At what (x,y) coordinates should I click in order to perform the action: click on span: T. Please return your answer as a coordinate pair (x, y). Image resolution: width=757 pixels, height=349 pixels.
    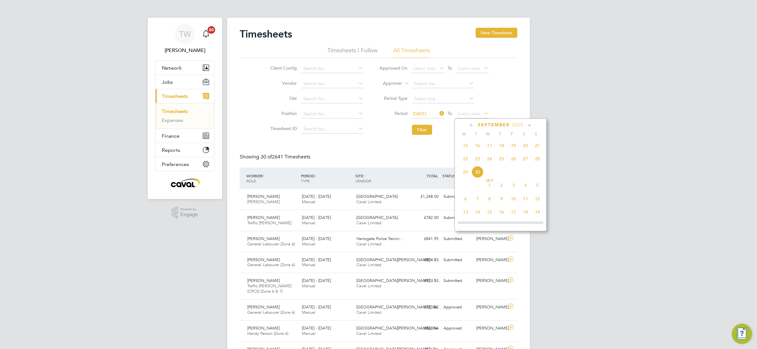
    Looking at the image, I should click on (476, 134).